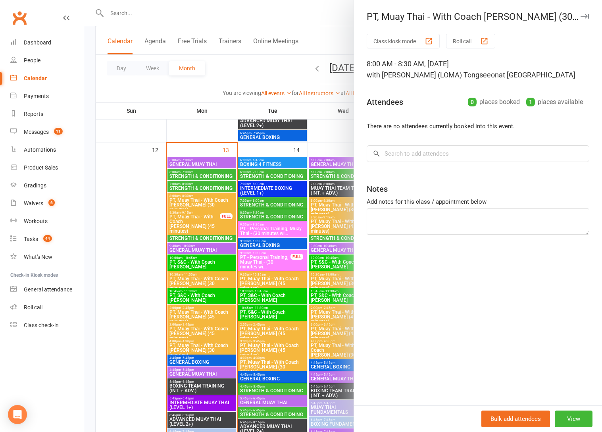 This screenshot has width=602, height=432. I want to click on button: Roll call, so click(470, 41).